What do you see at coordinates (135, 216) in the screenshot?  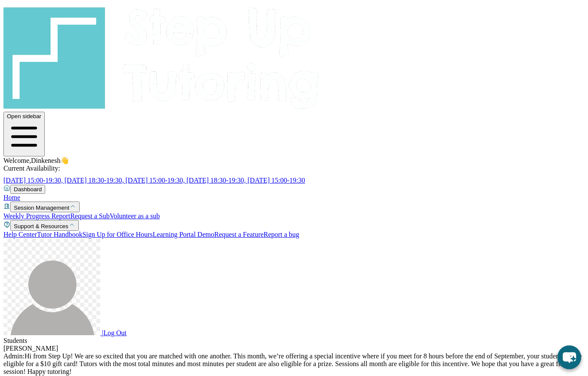 I see `a: Volunteer as a sub` at bounding box center [135, 216].